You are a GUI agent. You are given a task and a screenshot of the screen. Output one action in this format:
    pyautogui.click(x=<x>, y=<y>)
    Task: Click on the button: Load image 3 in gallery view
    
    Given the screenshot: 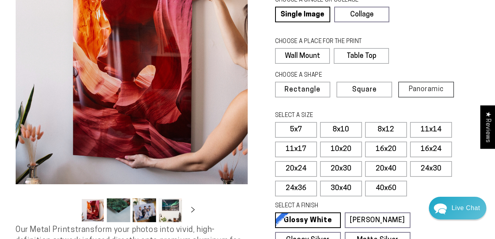 What is the action you would take?
    pyautogui.click(x=144, y=210)
    